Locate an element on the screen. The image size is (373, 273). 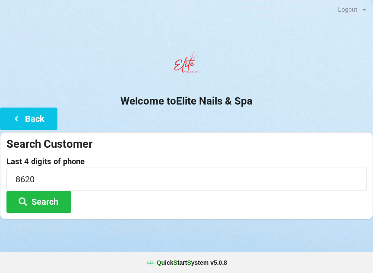
div: Search Customer is located at coordinates (187, 144).